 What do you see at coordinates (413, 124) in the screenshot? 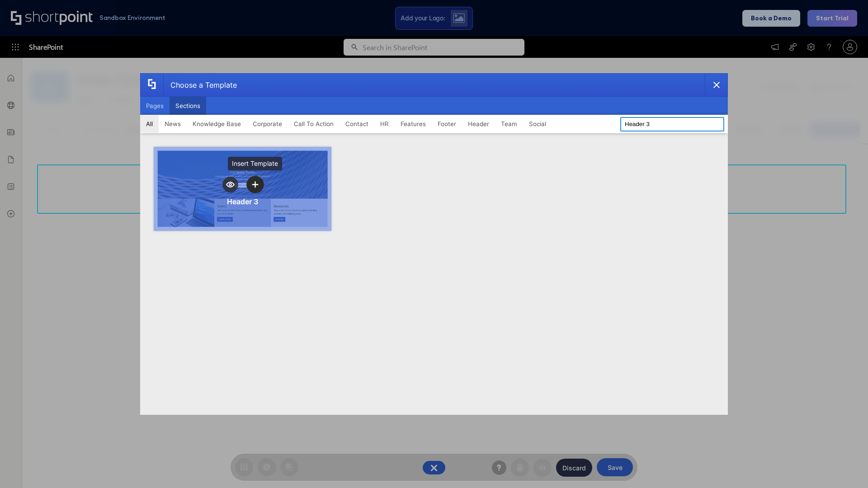
I see `button: Features` at bounding box center [413, 124].